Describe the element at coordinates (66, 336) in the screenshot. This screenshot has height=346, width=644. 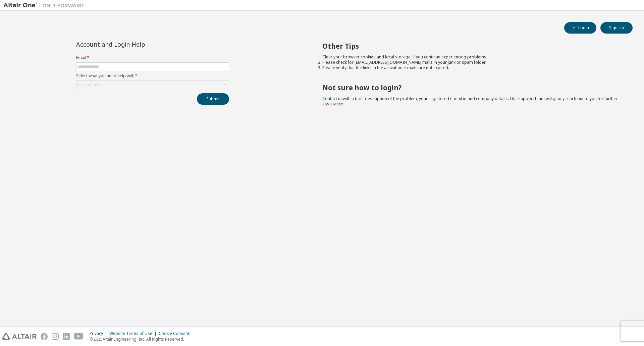
I see `img: linkedin.svg` at that location.